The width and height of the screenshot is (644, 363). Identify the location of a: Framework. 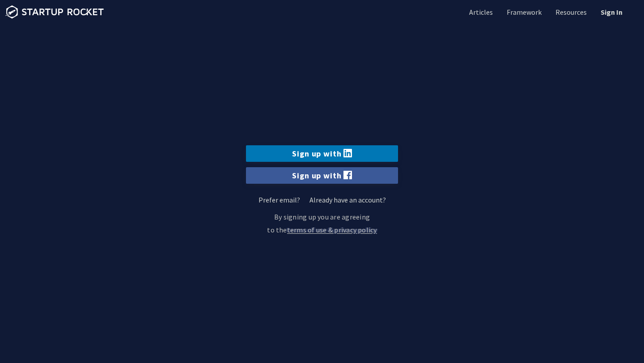
(523, 12).